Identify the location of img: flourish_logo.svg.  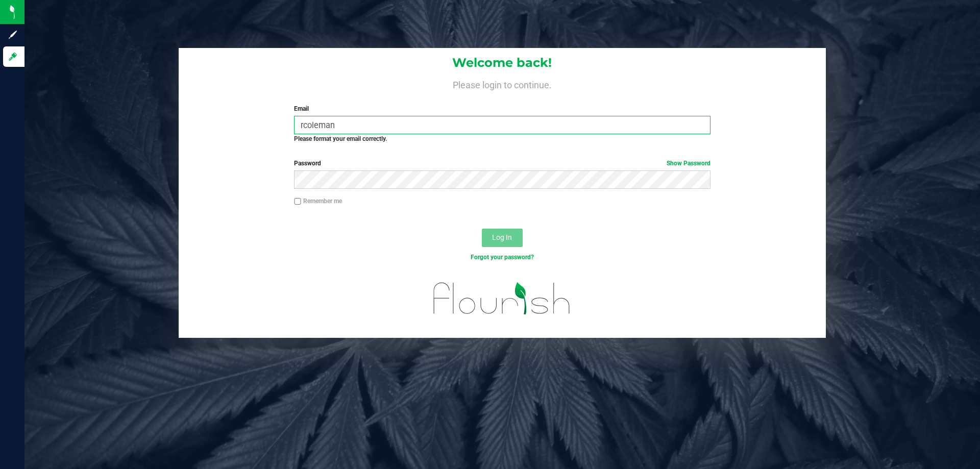
(502, 299).